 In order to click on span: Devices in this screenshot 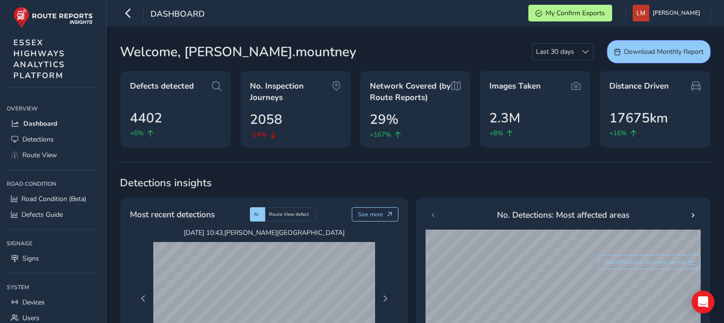, I will do `click(33, 302)`.